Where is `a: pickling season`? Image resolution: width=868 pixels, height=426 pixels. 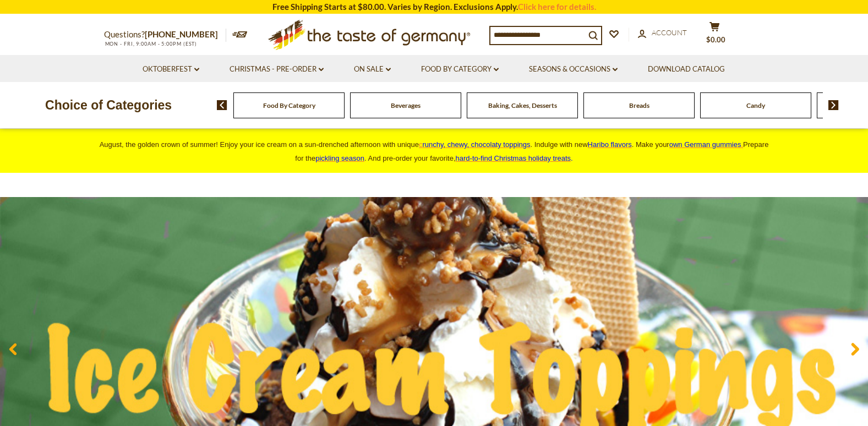 a: pickling season is located at coordinates (340, 158).